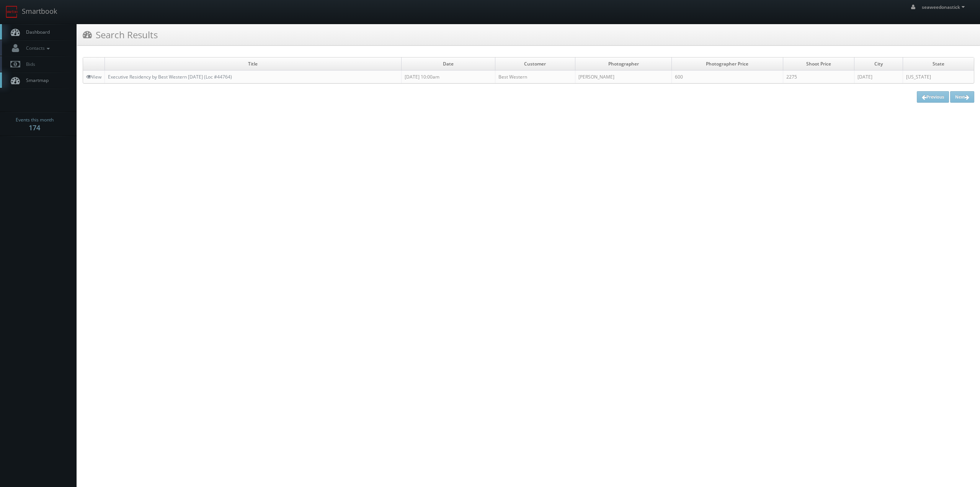 The image size is (980, 487). Describe the element at coordinates (34, 120) in the screenshot. I see `span: Events this month` at that location.